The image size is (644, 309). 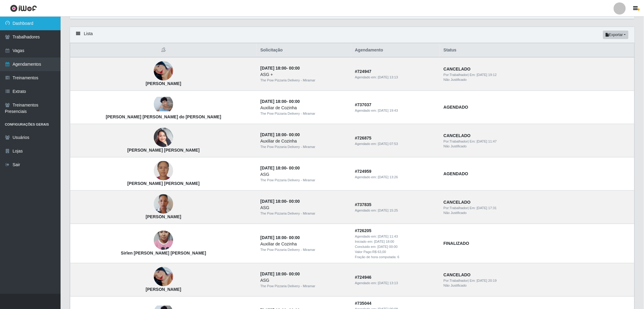 What do you see at coordinates (304, 50) in the screenshot?
I see `th: Solicitação` at bounding box center [304, 50].